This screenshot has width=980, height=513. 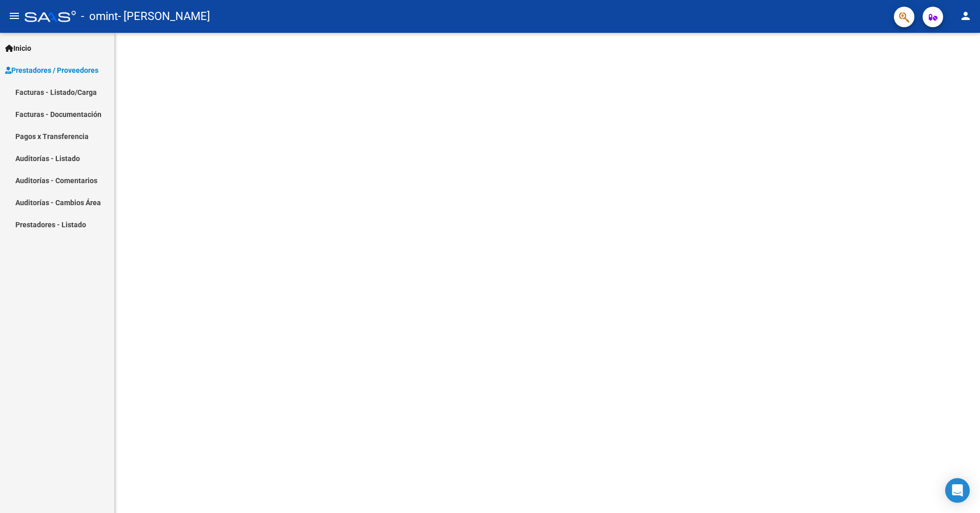 I want to click on span: Inicio, so click(x=18, y=48).